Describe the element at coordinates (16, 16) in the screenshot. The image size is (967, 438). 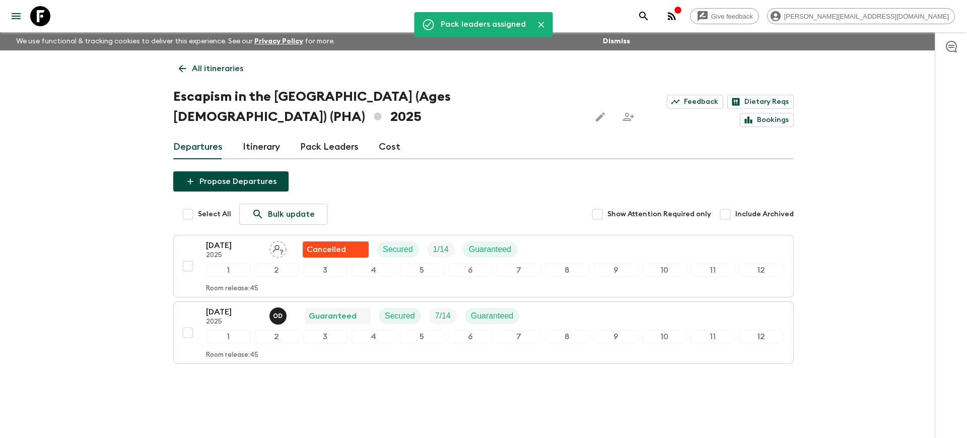
I see `button: menu` at that location.